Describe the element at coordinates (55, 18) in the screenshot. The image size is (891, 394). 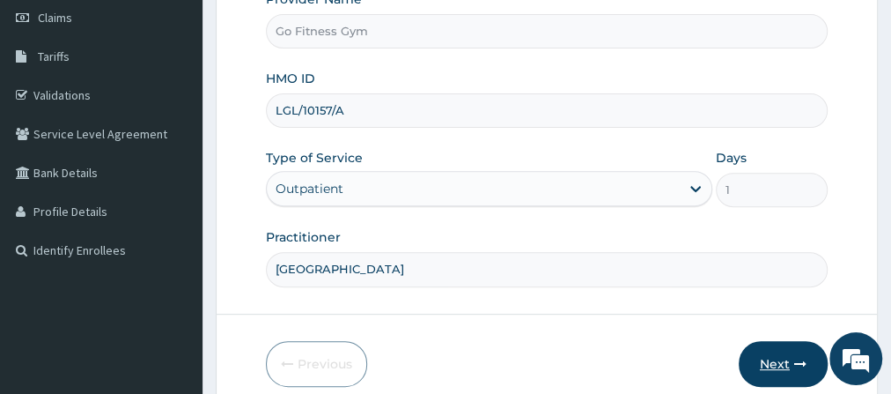
I see `span: Claims` at that location.